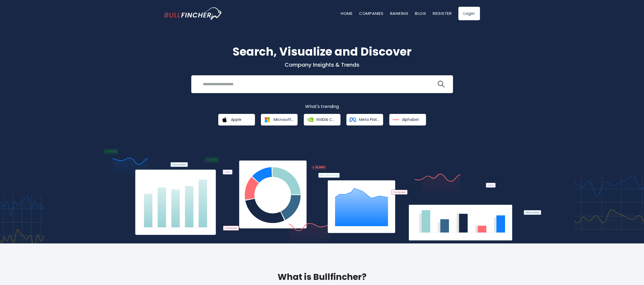 Image resolution: width=644 pixels, height=285 pixels. Describe the element at coordinates (322, 65) in the screenshot. I see `p: Company Insights & Trends` at that location.